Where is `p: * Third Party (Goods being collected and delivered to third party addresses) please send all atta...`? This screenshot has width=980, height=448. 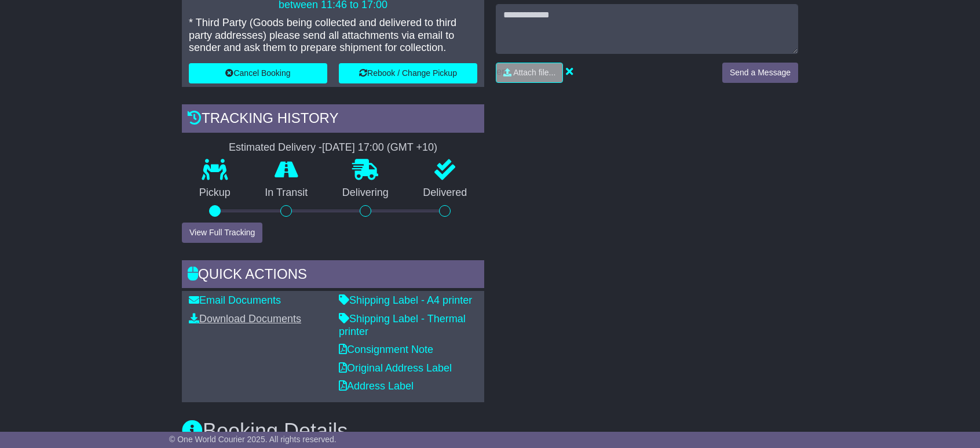 p: * Third Party (Goods being collected and delivered to third party addresses) please send all atta... is located at coordinates (333, 35).